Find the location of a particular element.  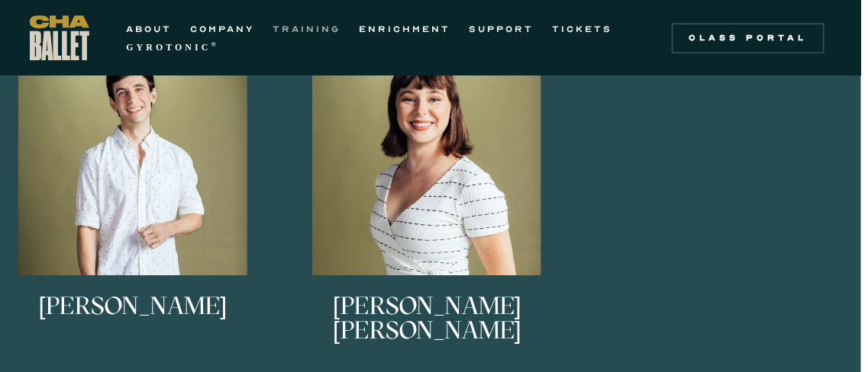

a: Class Portal is located at coordinates (748, 38).